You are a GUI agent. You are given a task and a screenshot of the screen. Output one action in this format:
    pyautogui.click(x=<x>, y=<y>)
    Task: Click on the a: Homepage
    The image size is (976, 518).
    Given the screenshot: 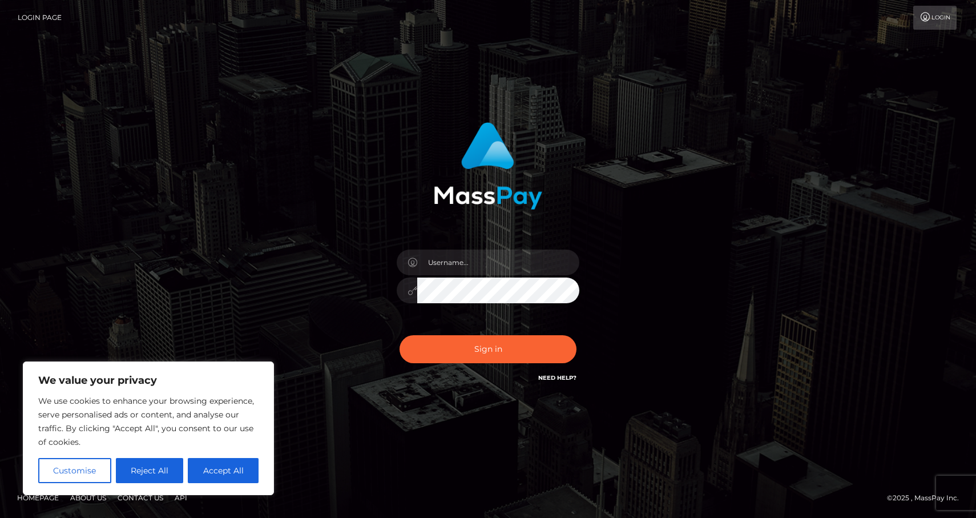 What is the action you would take?
    pyautogui.click(x=38, y=497)
    